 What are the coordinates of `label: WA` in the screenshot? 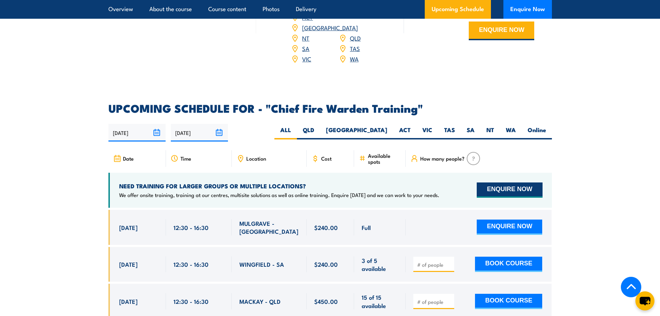 It's located at (511, 132).